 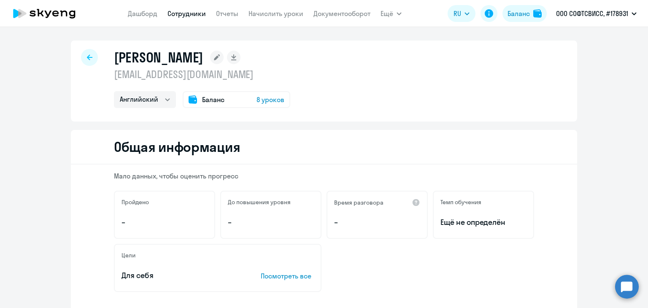 I want to click on h5: Пройдено, so click(x=135, y=202).